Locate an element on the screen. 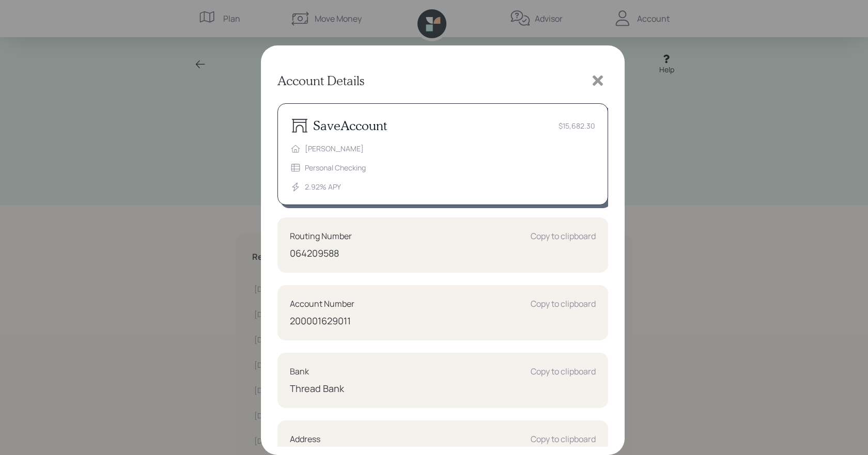  div: Thread Bank is located at coordinates (443, 388).